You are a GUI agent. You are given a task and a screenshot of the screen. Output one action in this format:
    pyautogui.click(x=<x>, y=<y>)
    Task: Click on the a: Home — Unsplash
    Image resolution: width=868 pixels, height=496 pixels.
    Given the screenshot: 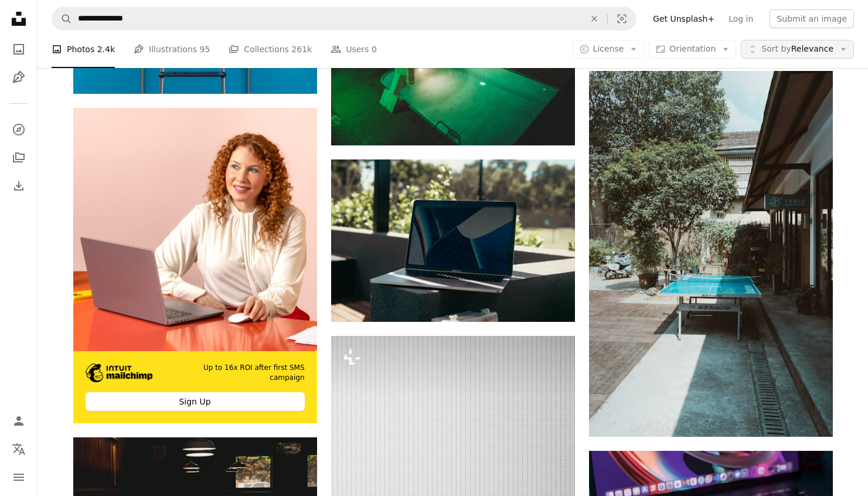 What is the action you would take?
    pyautogui.click(x=19, y=20)
    